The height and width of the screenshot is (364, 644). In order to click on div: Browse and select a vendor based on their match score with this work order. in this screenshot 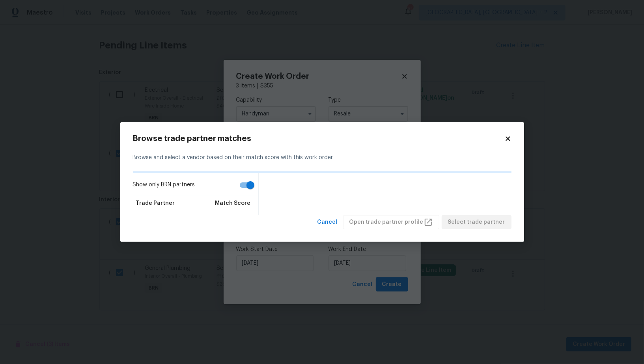, I will do `click(322, 158)`.